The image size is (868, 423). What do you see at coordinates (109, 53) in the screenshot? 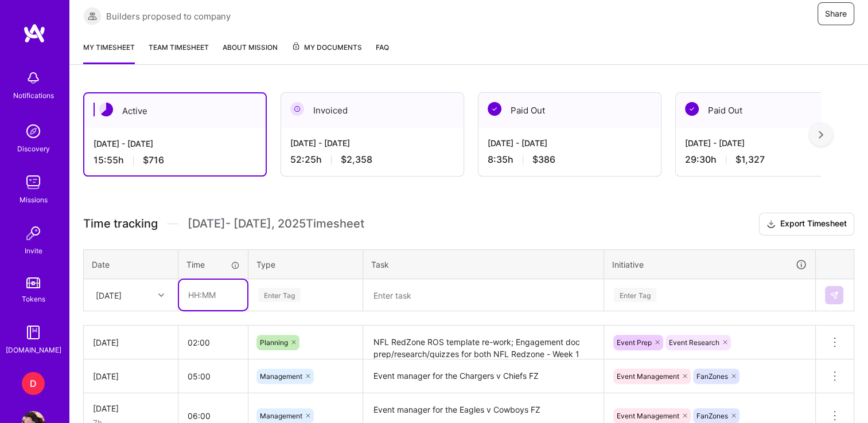
I see `a: My timesheet` at bounding box center [109, 53].